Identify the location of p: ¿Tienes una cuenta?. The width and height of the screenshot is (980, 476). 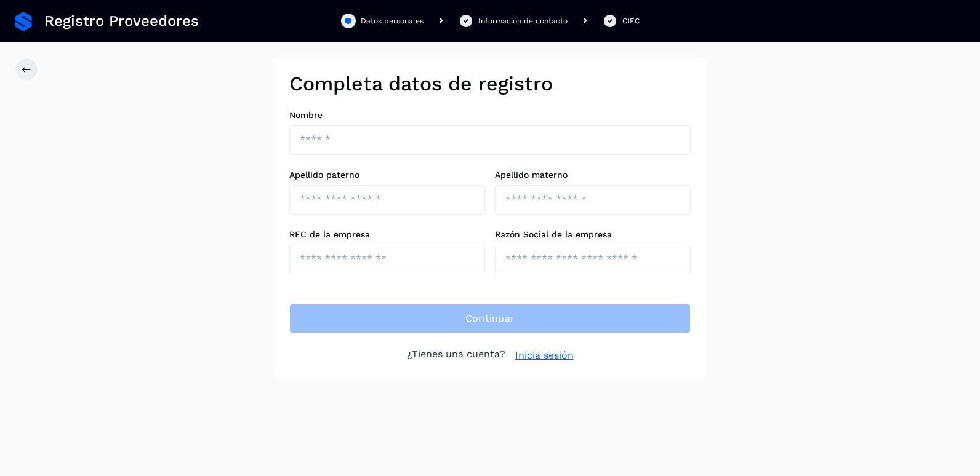
(456, 356).